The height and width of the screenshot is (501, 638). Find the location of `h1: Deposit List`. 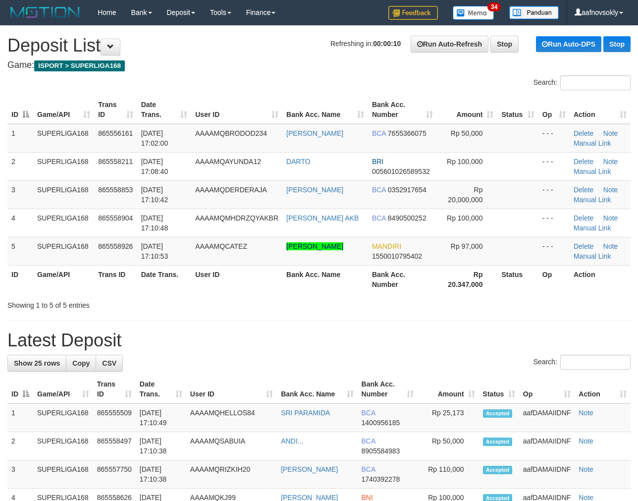

h1: Deposit List is located at coordinates (319, 46).